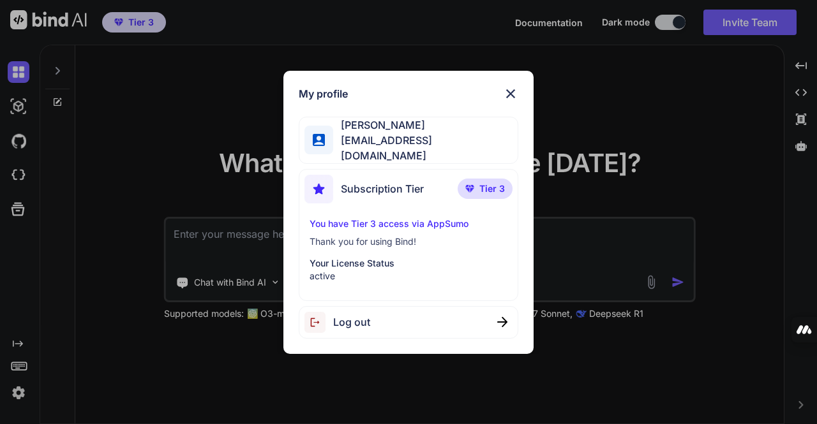  What do you see at coordinates (318, 140) in the screenshot?
I see `img: profile` at bounding box center [318, 140].